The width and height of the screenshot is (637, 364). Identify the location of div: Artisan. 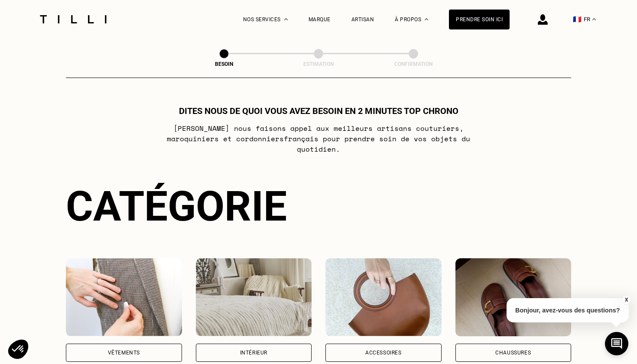
(363, 20).